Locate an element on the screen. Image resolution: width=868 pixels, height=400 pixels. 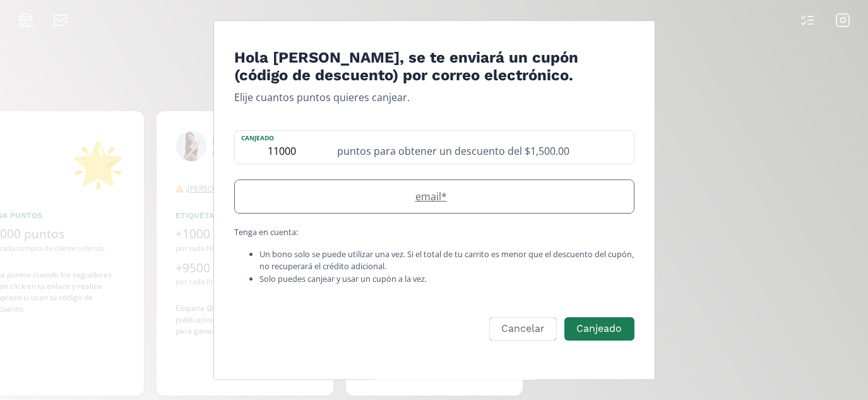
li: Solo puedes canjear y usar un cupón a la vez. is located at coordinates (447, 278).